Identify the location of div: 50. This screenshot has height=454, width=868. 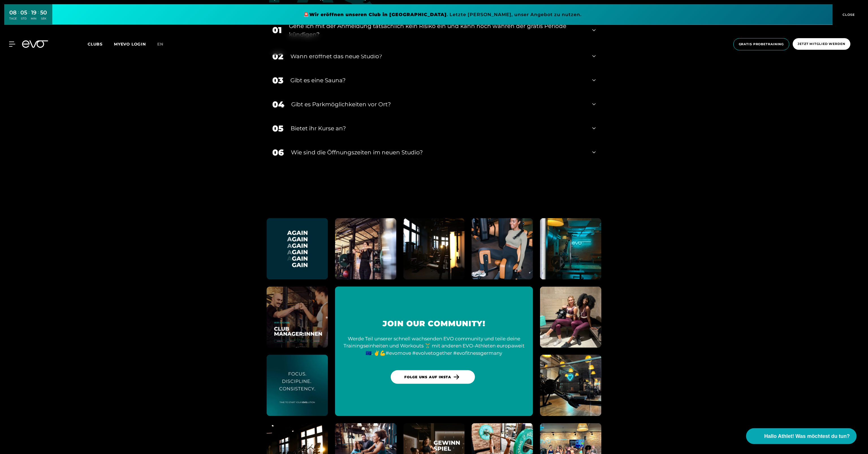
(44, 13).